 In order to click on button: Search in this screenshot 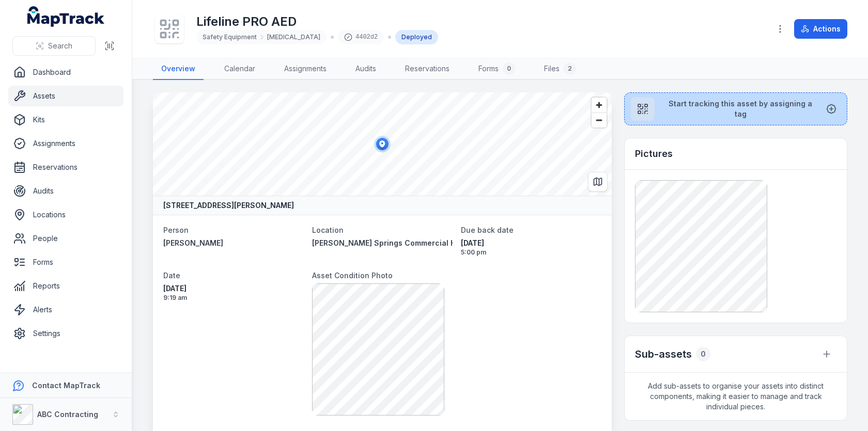, I will do `click(54, 46)`.